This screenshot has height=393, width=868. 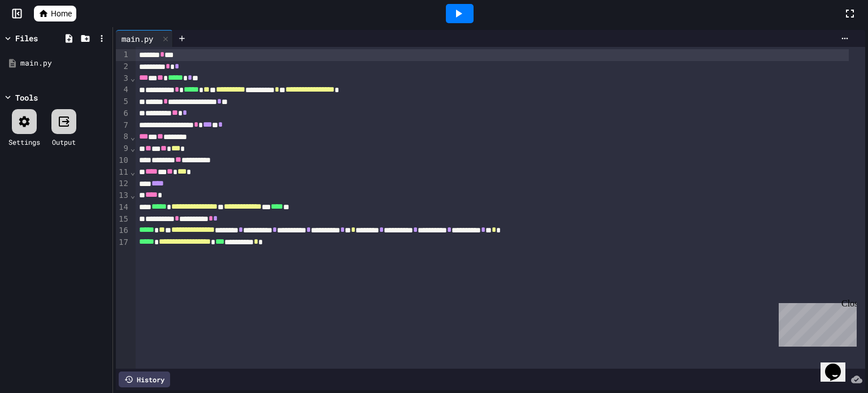 I want to click on div: 17, so click(x=123, y=243).